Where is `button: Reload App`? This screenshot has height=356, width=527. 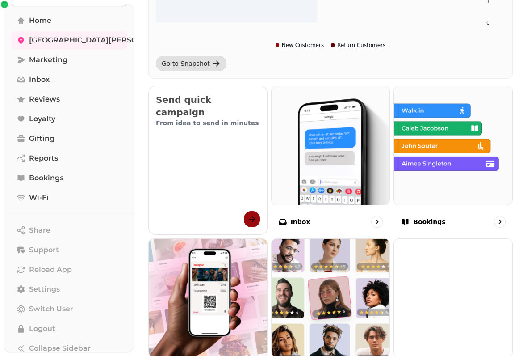 button: Reload App is located at coordinates (69, 269).